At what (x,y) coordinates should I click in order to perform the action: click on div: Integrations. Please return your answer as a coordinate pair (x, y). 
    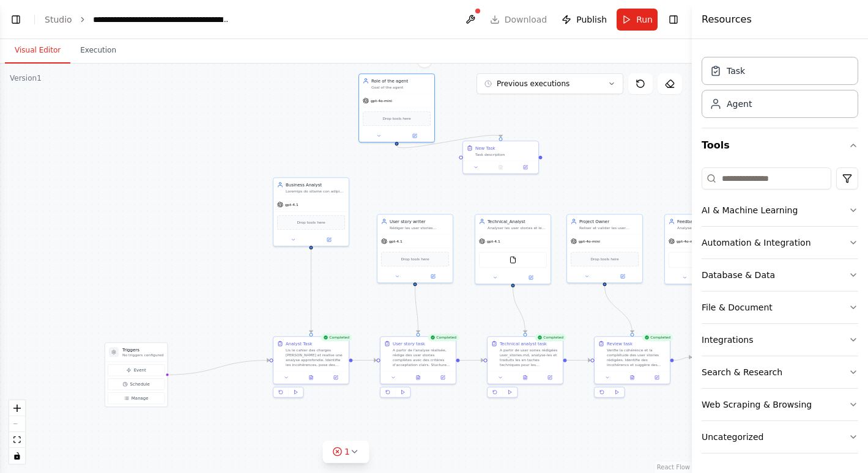
    Looking at the image, I should click on (727, 340).